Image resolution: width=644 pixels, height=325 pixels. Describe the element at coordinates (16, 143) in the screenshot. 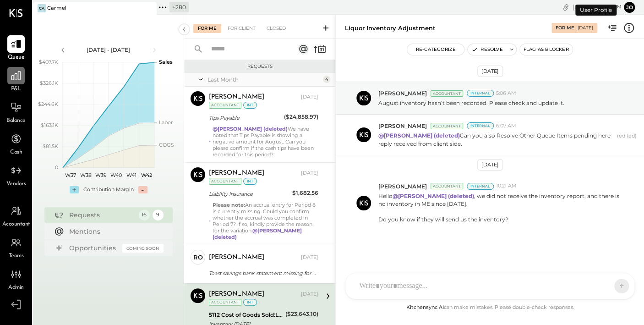

I see `a: Cash` at that location.